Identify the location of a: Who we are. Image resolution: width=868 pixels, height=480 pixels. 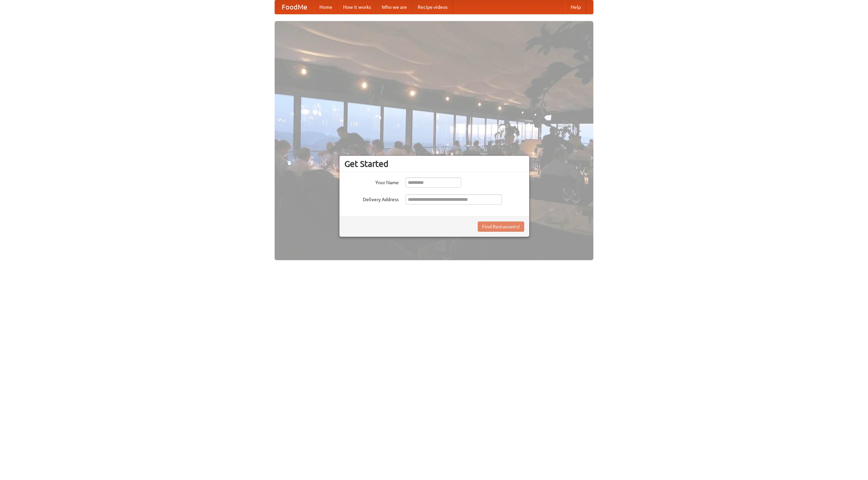
(394, 7).